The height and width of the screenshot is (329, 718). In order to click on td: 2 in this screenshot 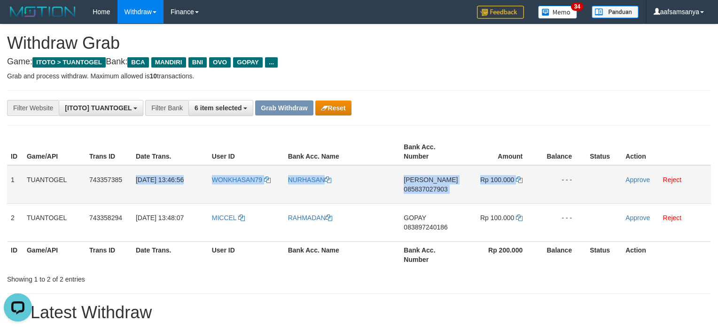, I will do `click(15, 222)`.